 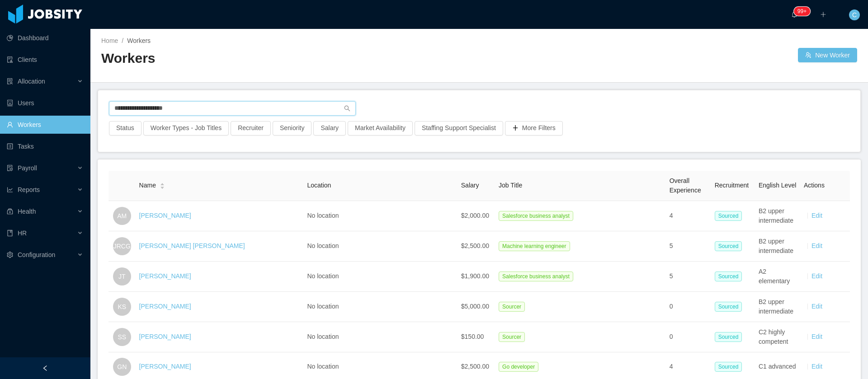 I want to click on td: 4, so click(x=689, y=217).